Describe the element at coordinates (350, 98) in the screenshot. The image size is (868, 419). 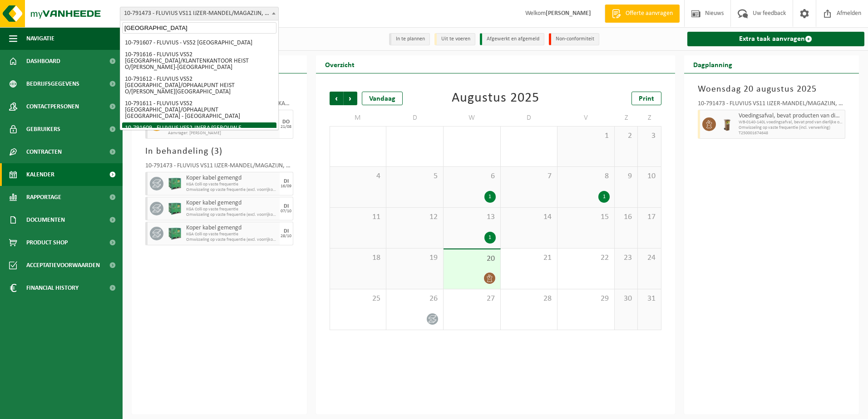
I see `span: Volgende` at that location.